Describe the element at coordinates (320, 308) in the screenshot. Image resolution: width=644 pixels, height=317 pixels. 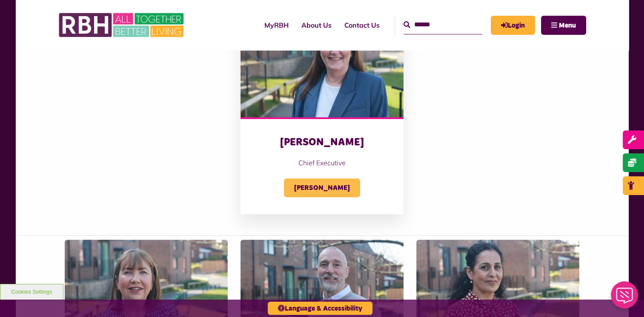
I see `button: Language & Accessibility` at that location.